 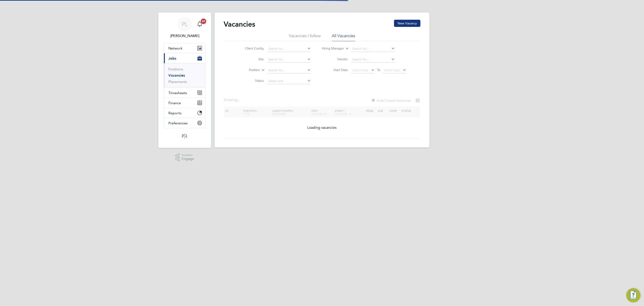 I want to click on span: Preferences, so click(x=178, y=123).